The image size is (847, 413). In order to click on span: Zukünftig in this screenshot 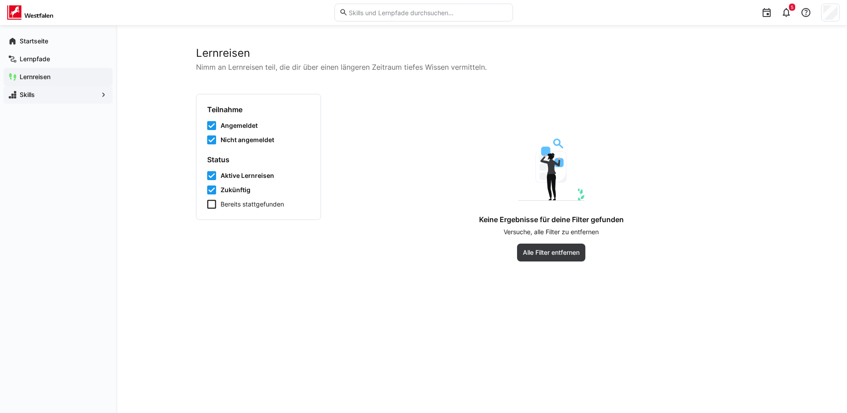, I will do `click(235, 190)`.